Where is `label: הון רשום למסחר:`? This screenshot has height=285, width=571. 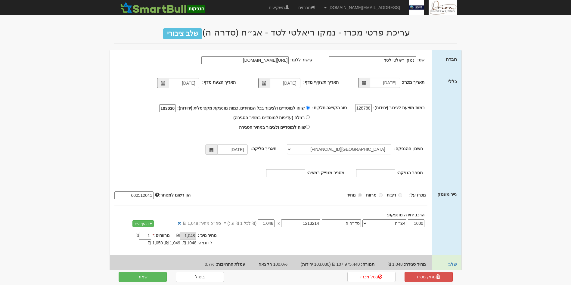 label: הון רשום למסחר: is located at coordinates (173, 195).